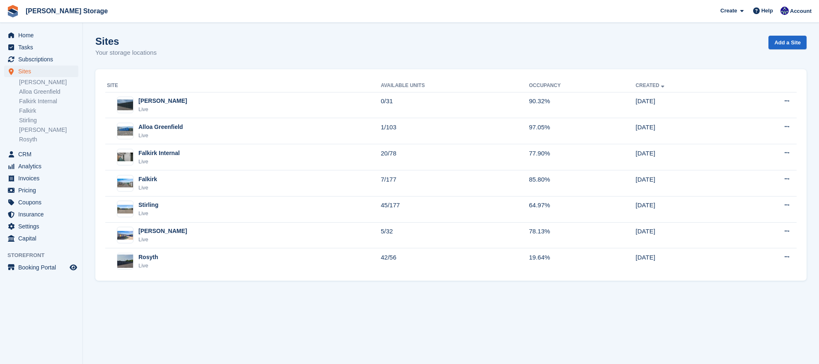 The height and width of the screenshot is (364, 819). Describe the element at coordinates (582, 86) in the screenshot. I see `th: Occupancy` at that location.